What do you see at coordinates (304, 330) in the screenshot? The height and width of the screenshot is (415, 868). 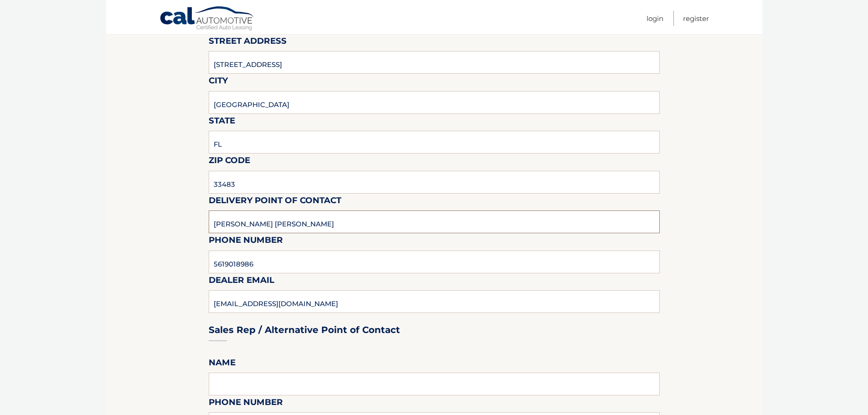 I see `h3: Sales Rep / Alternative Point of Contact` at bounding box center [304, 330].